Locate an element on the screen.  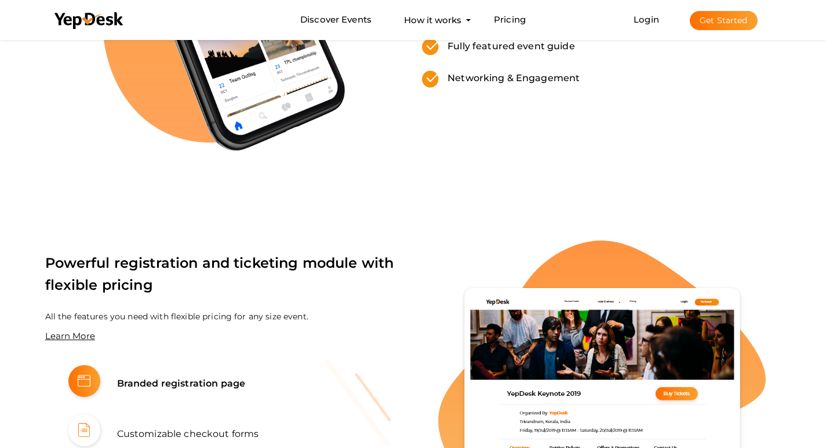
button: How it works is located at coordinates (433, 20).